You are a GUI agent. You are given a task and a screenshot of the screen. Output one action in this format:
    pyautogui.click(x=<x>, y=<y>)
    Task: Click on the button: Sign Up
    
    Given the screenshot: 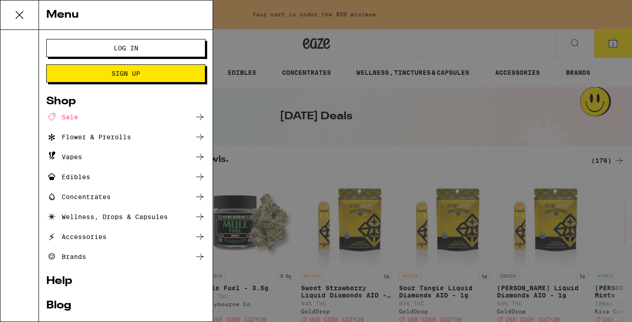 What is the action you would take?
    pyautogui.click(x=126, y=73)
    